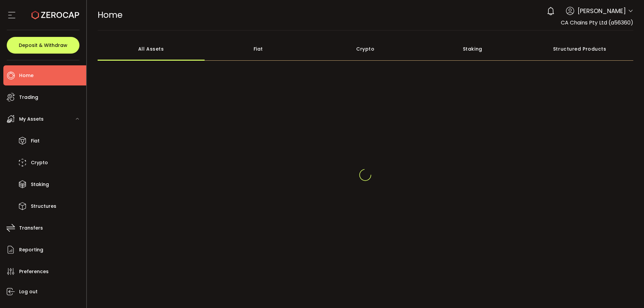 Image resolution: width=644 pixels, height=308 pixels. I want to click on div: Structured Products, so click(580, 49).